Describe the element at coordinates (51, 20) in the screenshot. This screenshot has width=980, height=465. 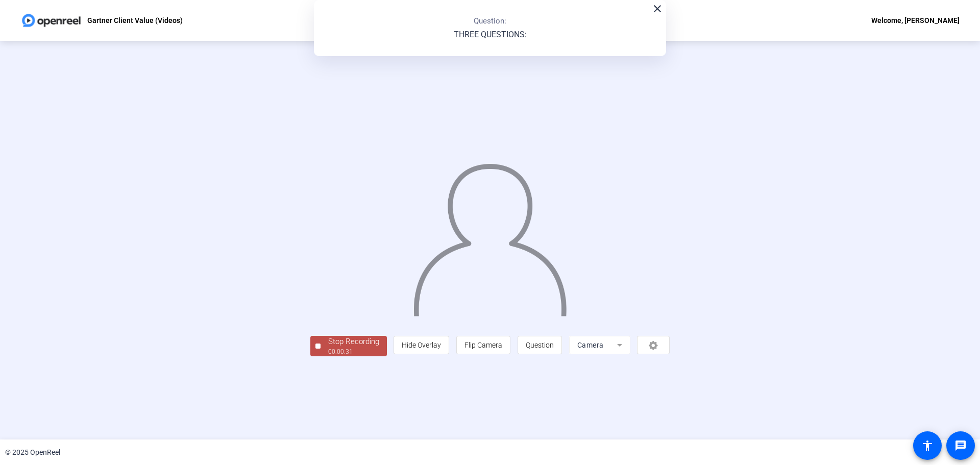
I see `img: OpenReel logo` at that location.